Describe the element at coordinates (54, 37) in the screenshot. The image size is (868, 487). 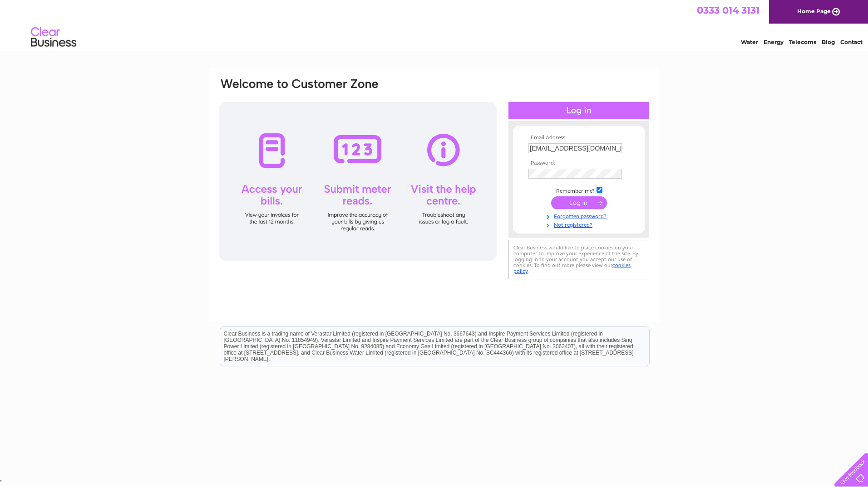
I see `img: logo.png` at that location.